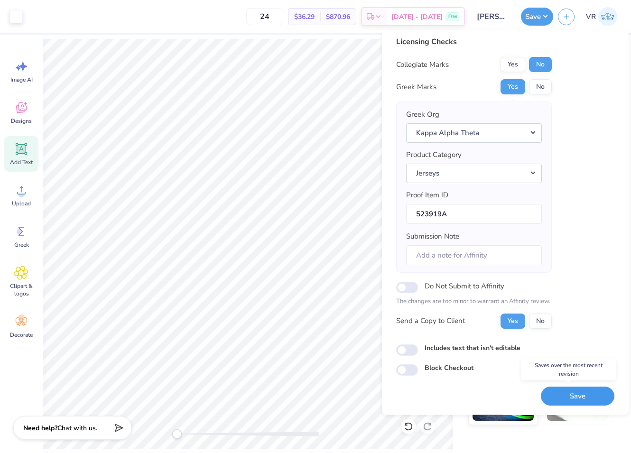  What do you see at coordinates (473, 348) in the screenshot?
I see `label: Includes text that isn't editable` at bounding box center [473, 348].